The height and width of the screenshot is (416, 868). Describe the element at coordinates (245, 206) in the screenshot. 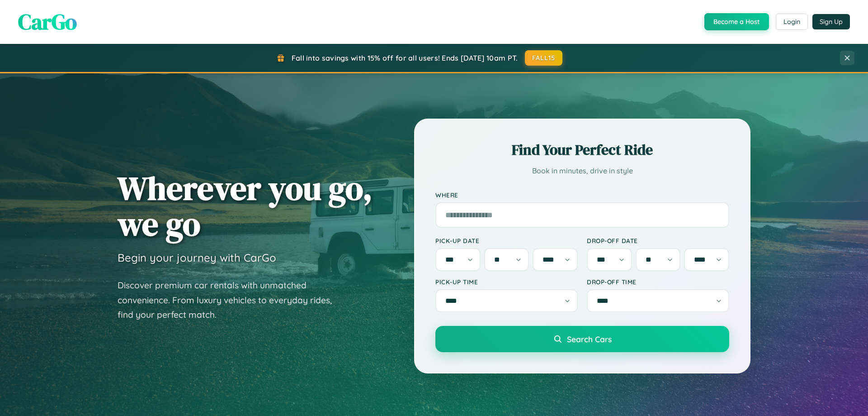

I see `h1: Wherever you go, we go` at that location.